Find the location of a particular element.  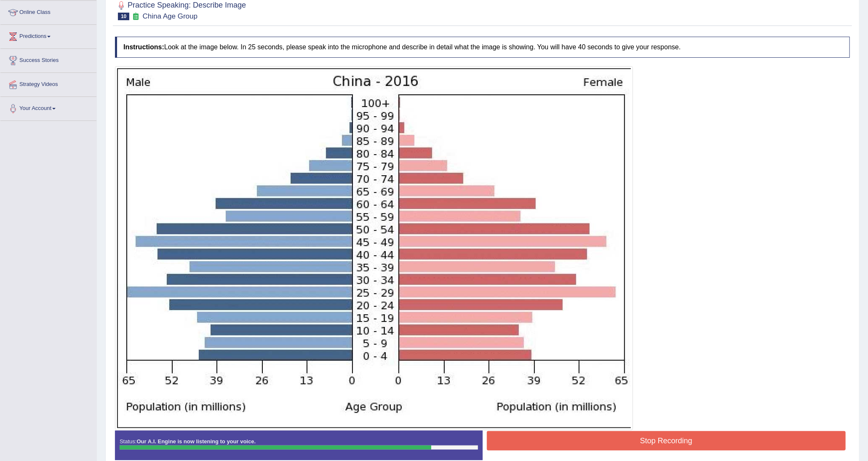

a: Success Stories is located at coordinates (48, 60).